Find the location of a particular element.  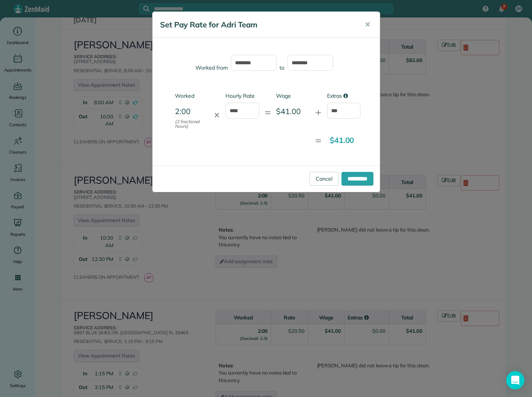

label: Extras is located at coordinates (344, 96).